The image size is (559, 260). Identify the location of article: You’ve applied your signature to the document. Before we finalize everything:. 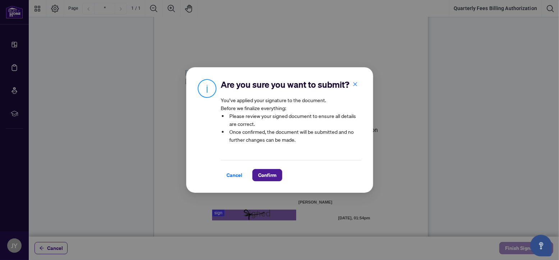
(291, 122).